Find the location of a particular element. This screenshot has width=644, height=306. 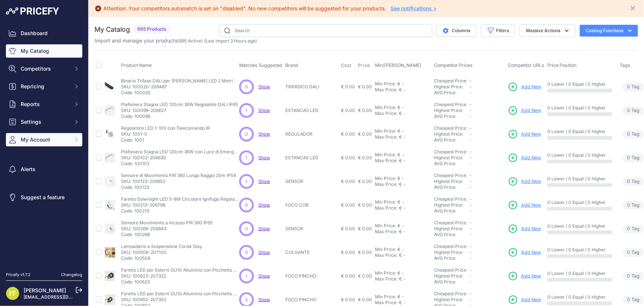

input: Search is located at coordinates (326, 31).